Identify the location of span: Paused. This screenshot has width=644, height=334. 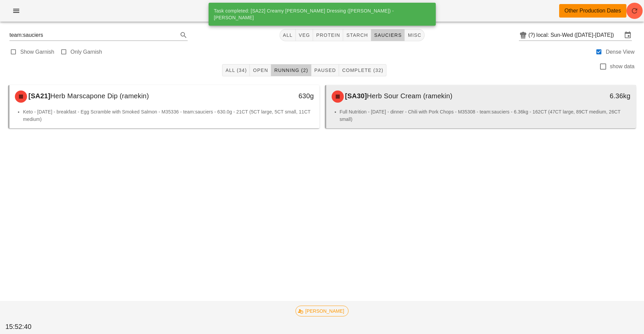
(325, 71).